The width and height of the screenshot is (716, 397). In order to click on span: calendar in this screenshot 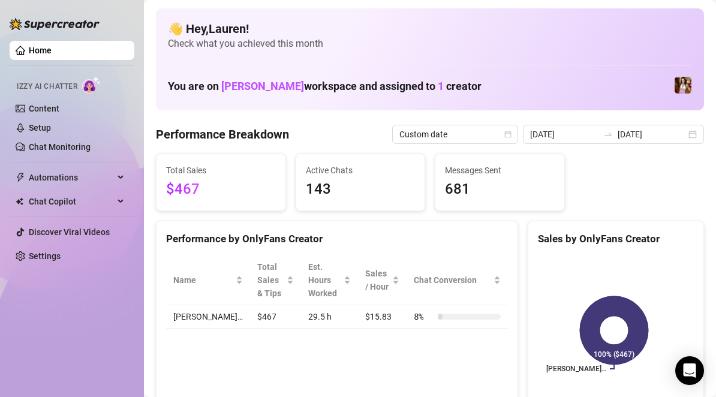, I will do `click(508, 134)`.